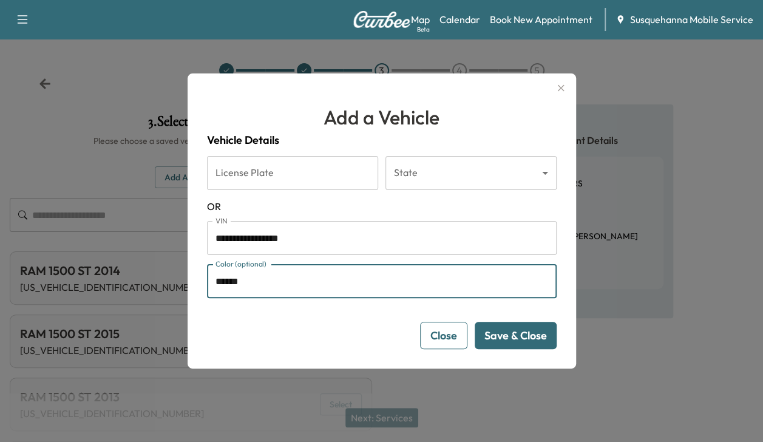 This screenshot has width=763, height=442. I want to click on h1: Add a Vehicle, so click(382, 117).